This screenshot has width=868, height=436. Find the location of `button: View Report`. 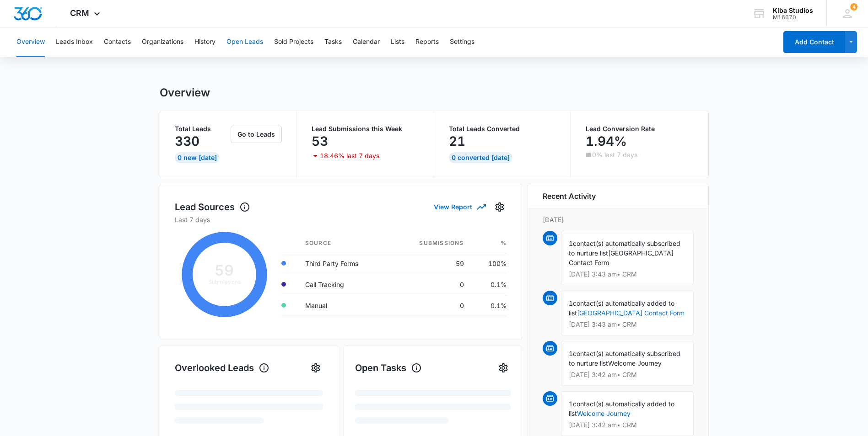

button: View Report is located at coordinates (459, 207).